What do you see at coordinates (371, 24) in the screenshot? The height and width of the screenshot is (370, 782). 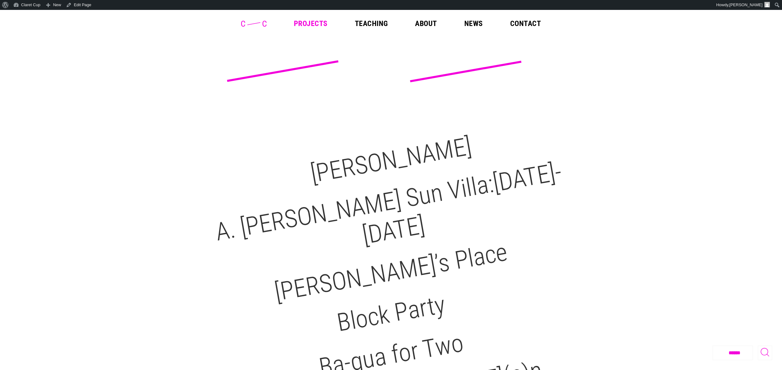 I see `a: Teaching` at bounding box center [371, 24].